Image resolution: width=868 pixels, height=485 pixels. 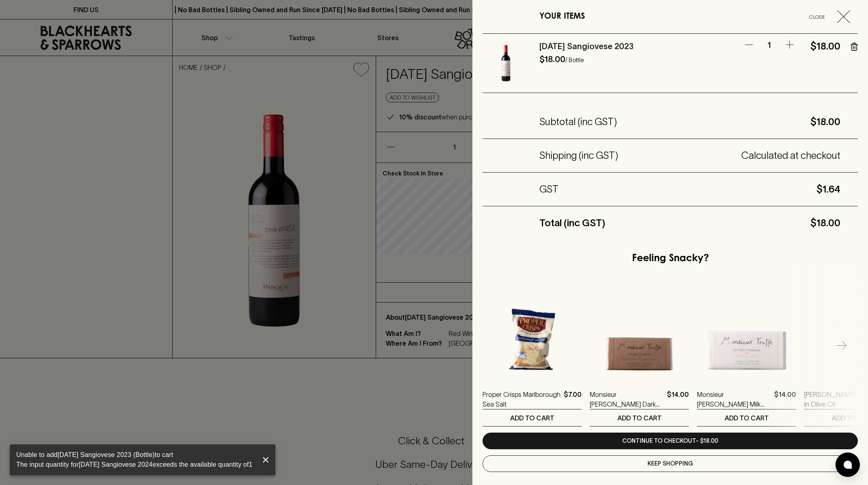 What do you see at coordinates (573, 399) in the screenshot?
I see `p: $7.00` at bounding box center [573, 399].